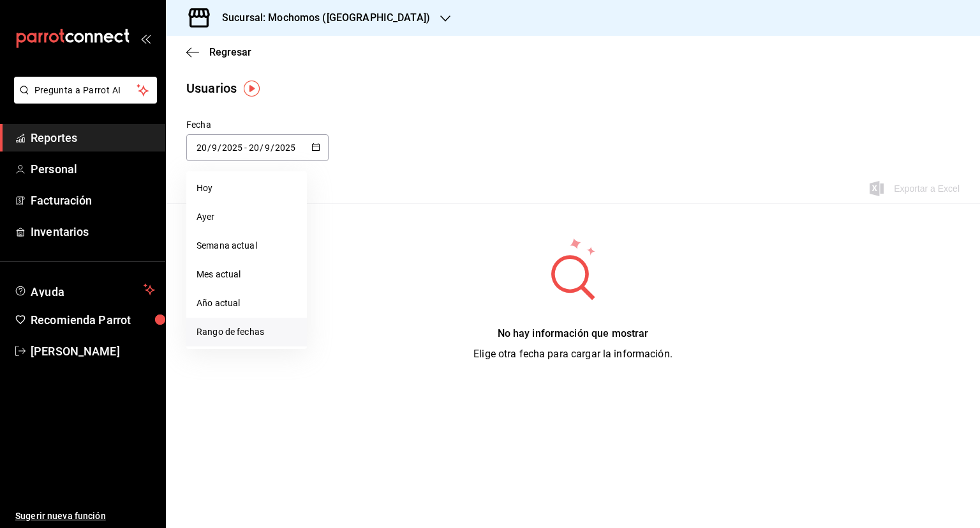 This screenshot has height=528, width=980. I want to click on span: Elige otra fecha para cargar la información., so click(573, 353).